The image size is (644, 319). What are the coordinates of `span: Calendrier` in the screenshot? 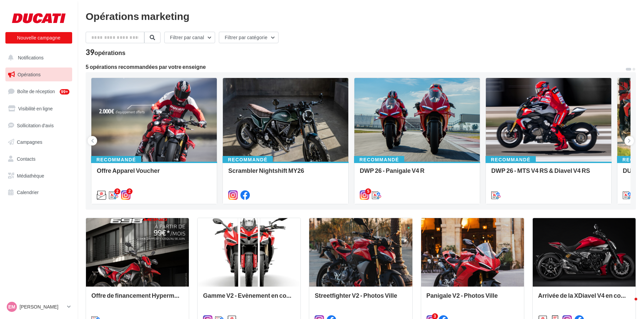 It's located at (28, 192).